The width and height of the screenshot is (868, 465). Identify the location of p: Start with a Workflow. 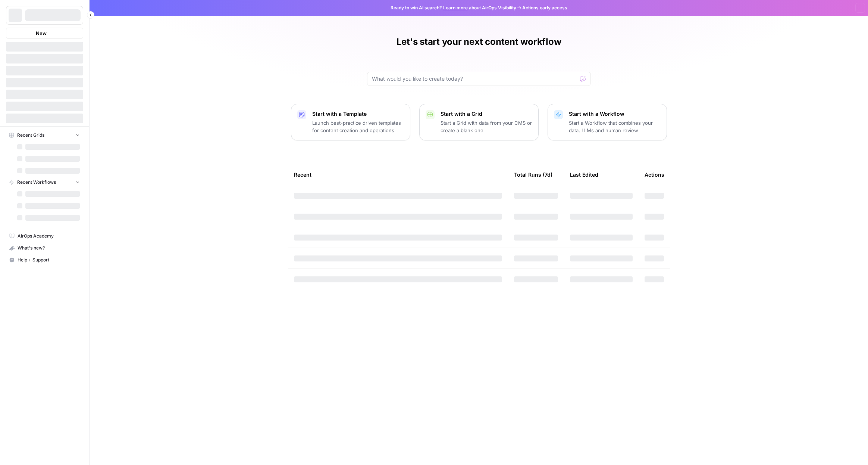
(615, 114).